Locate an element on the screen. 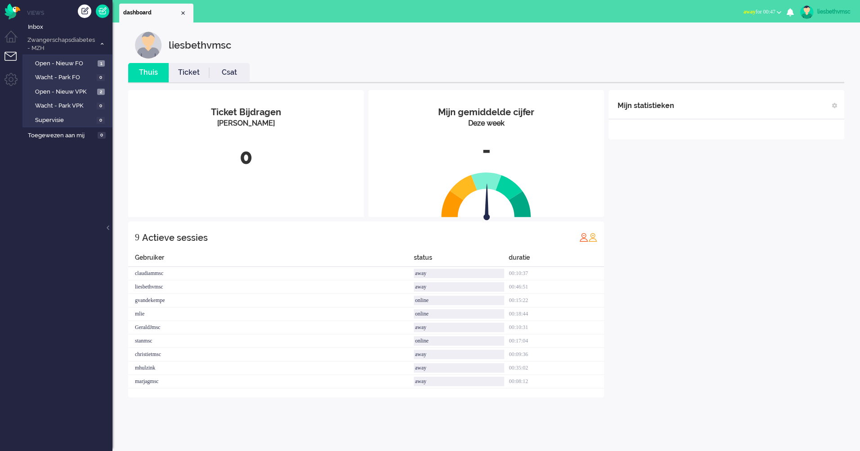 The width and height of the screenshot is (860, 451). img: profile_orange.svg is located at coordinates (593, 237).